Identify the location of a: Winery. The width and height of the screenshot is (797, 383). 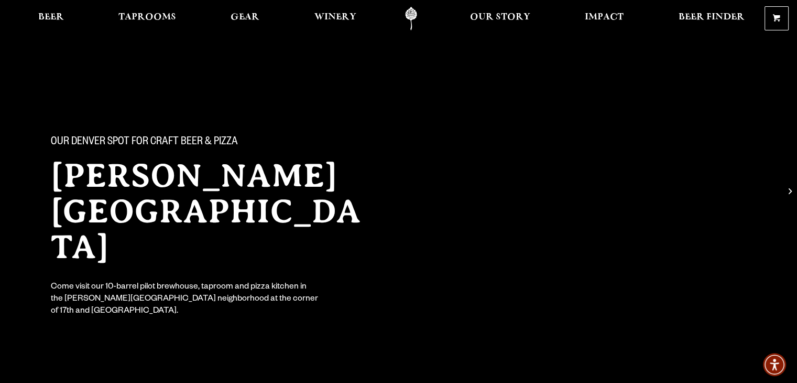
(335, 18).